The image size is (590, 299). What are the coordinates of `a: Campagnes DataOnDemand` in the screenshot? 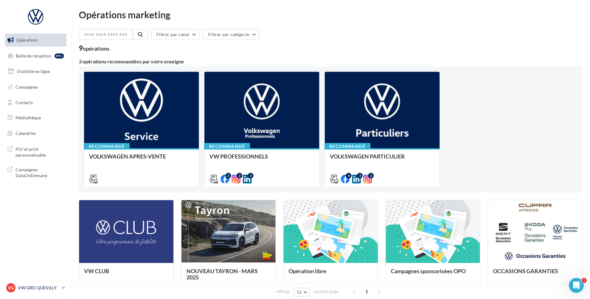 It's located at (36, 172).